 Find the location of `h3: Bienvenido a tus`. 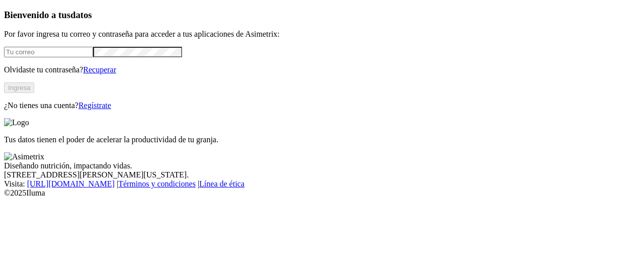

h3: Bienvenido a tus is located at coordinates (322, 15).